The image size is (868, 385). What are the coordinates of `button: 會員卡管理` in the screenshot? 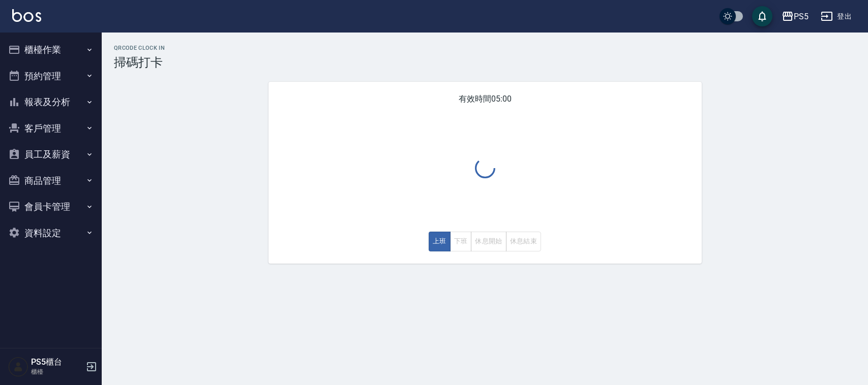 It's located at (51, 207).